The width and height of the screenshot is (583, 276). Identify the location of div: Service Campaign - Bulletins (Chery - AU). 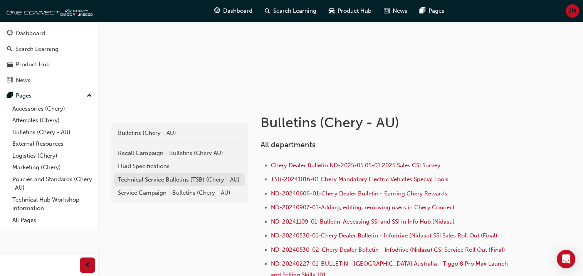
(179, 193).